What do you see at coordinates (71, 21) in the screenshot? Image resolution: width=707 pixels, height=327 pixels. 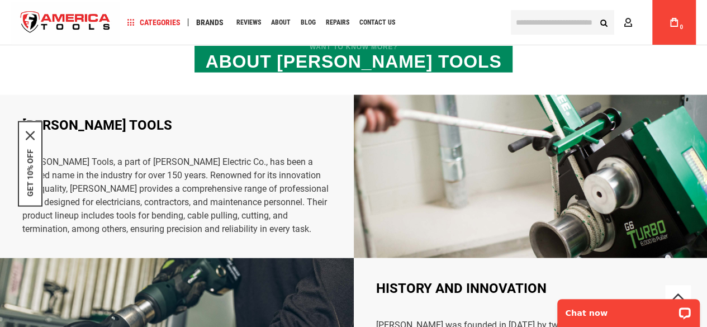 I see `p: Chat now` at bounding box center [71, 21].